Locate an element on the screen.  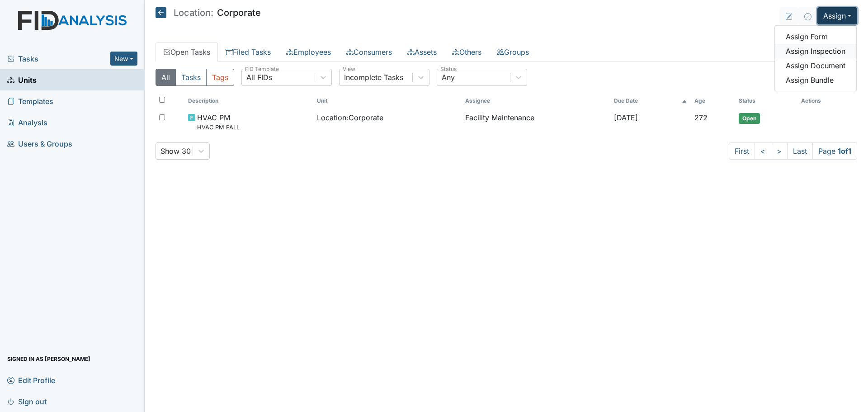
a: Open Tasks is located at coordinates (187, 52).